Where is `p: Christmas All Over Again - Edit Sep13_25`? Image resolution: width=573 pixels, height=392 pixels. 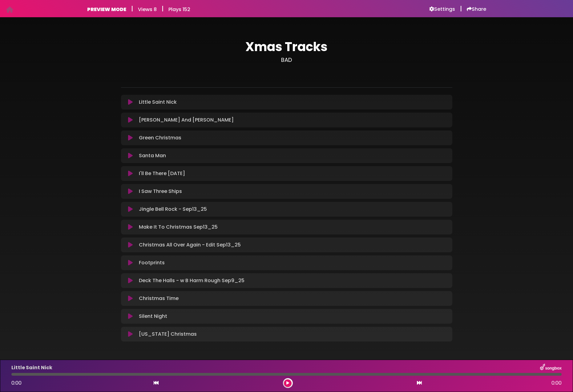
p: Christmas All Over Again - Edit Sep13_25 is located at coordinates (190, 245).